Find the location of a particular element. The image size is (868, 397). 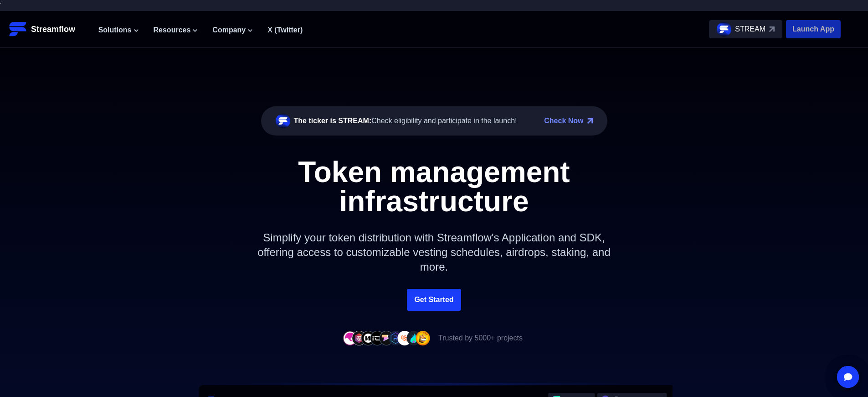

p: Launch App is located at coordinates (813, 29).